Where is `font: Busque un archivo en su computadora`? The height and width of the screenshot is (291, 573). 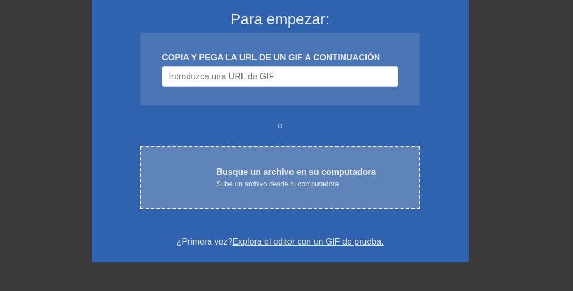
font: Busque un archivo en su computadora is located at coordinates (296, 171).